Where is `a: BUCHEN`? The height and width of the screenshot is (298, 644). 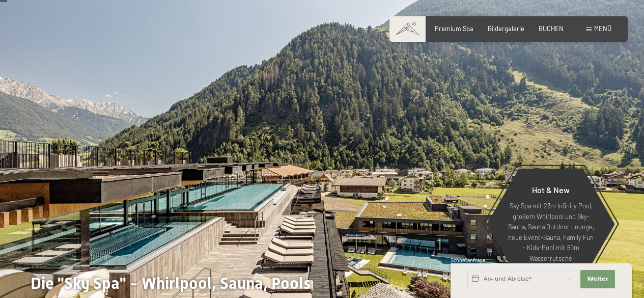 a: BUCHEN is located at coordinates (551, 29).